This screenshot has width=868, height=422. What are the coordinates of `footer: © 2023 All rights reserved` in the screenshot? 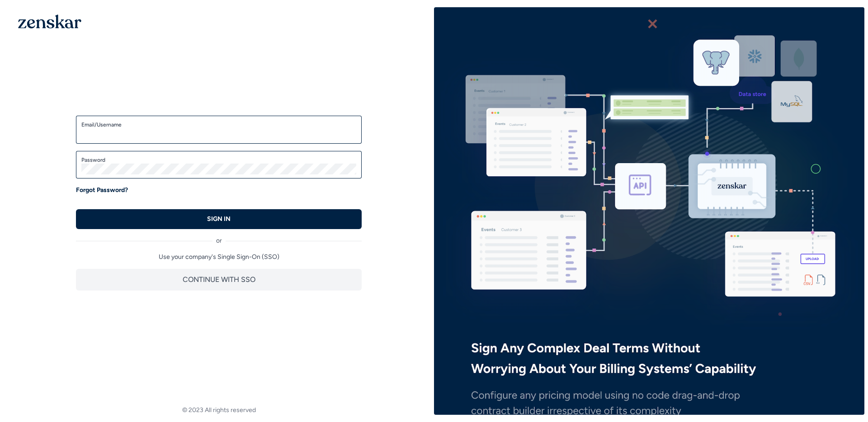 It's located at (219, 410).